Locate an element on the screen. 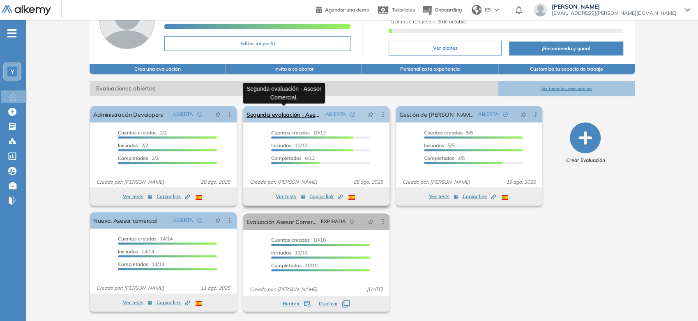  button: Crea una evaluación is located at coordinates (158, 69).